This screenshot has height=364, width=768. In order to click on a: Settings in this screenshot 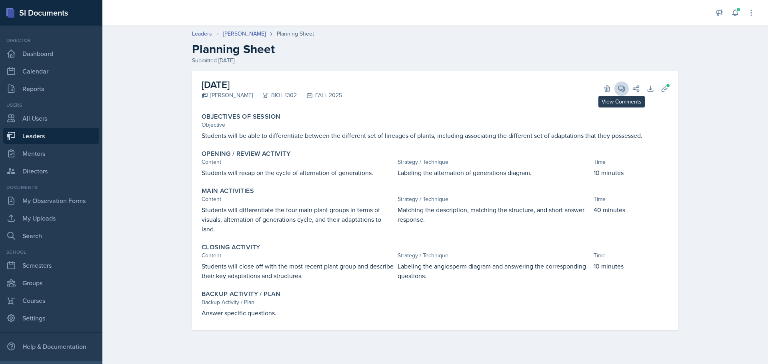, I will do `click(51, 318)`.